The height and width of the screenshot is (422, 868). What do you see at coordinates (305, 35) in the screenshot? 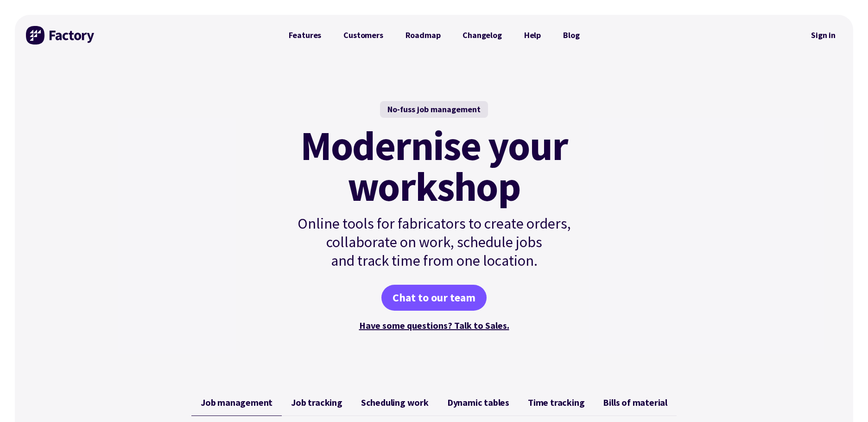
I see `a: Features` at bounding box center [305, 35].